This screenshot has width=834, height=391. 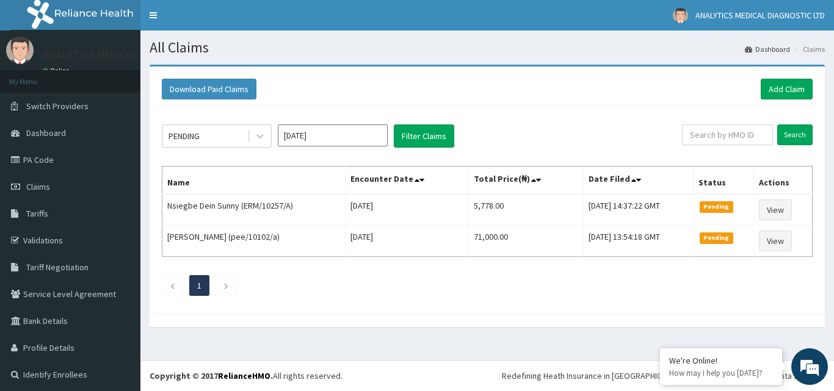 What do you see at coordinates (254, 210) in the screenshot?
I see `td: Nsiegbe Dein Sunny (ERM/10257/A)` at bounding box center [254, 210].